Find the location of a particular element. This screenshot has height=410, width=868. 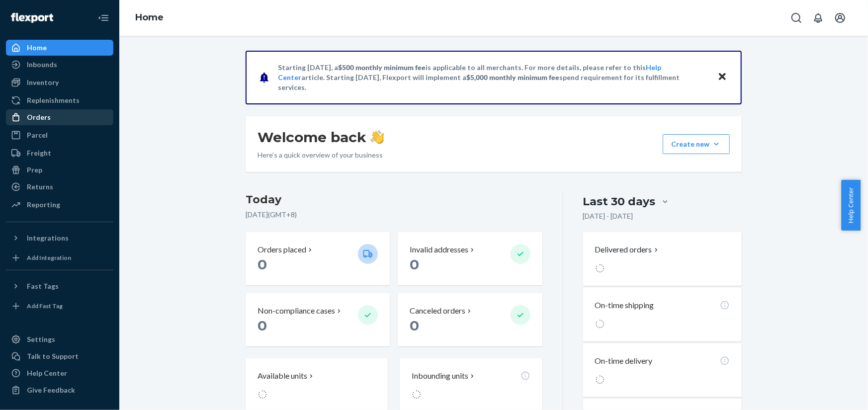

a: Replenishments is located at coordinates (60, 101).